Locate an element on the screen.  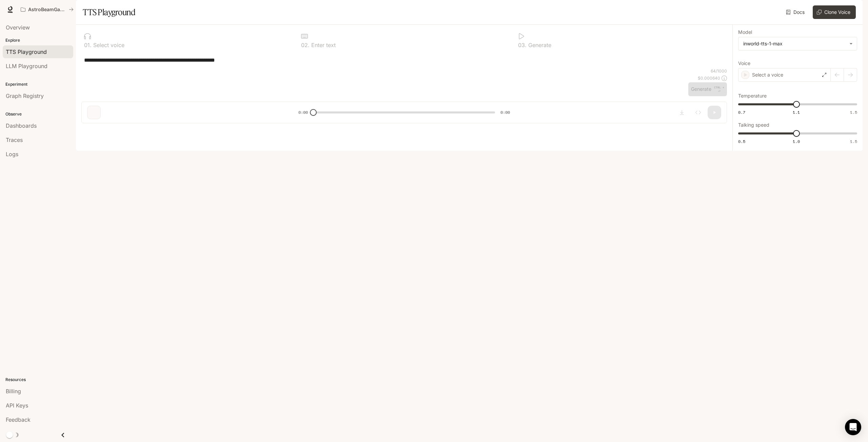
span: 0.7 is located at coordinates (741, 112).